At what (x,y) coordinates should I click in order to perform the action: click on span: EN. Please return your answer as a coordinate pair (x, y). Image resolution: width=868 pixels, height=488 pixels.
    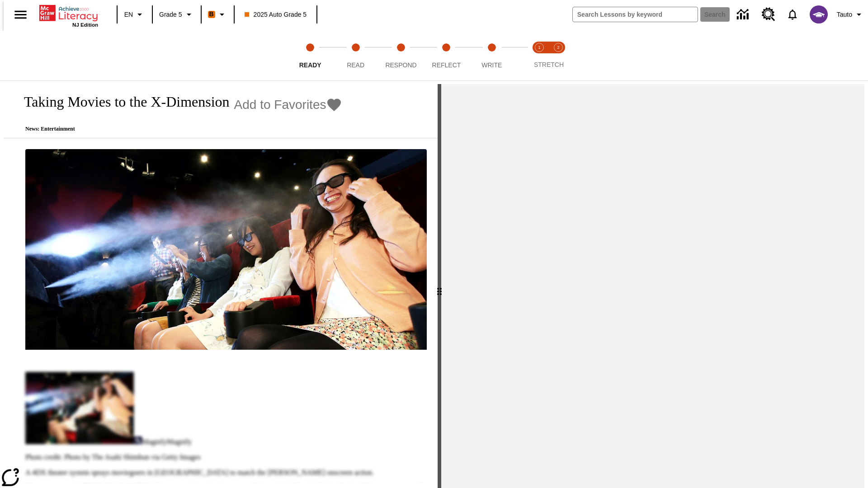
    Looking at the image, I should click on (129, 14).